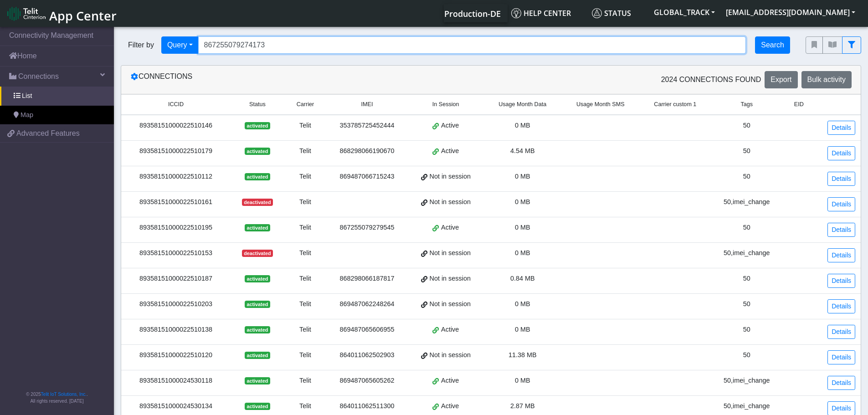 This screenshot has width=868, height=415. What do you see at coordinates (176, 406) in the screenshot?
I see `div: 89358151000024530134` at bounding box center [176, 406].